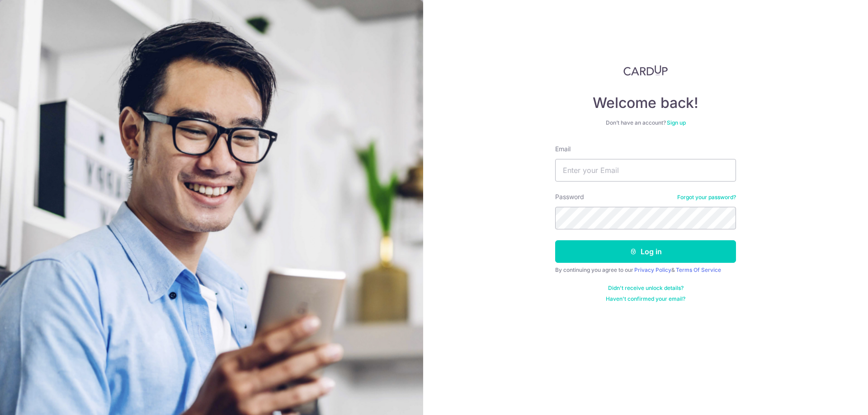  What do you see at coordinates (645, 103) in the screenshot?
I see `h4: Welcome back!` at bounding box center [645, 103].